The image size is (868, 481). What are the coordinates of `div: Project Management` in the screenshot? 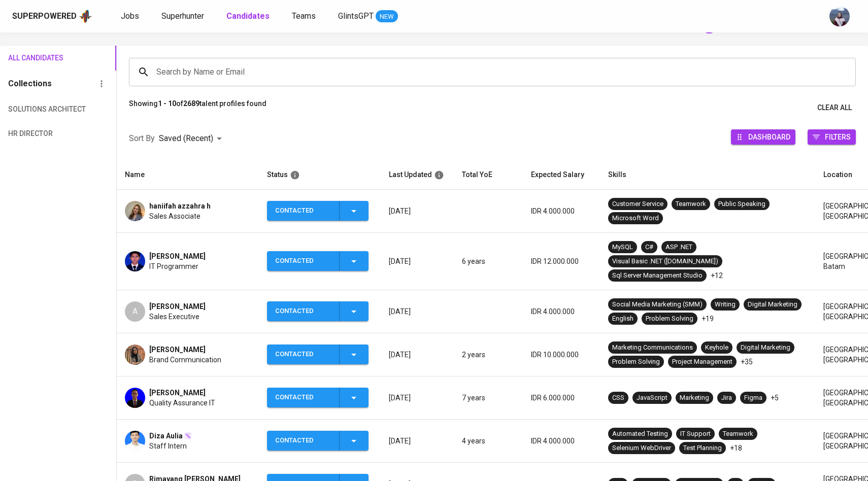 It's located at (702, 362).